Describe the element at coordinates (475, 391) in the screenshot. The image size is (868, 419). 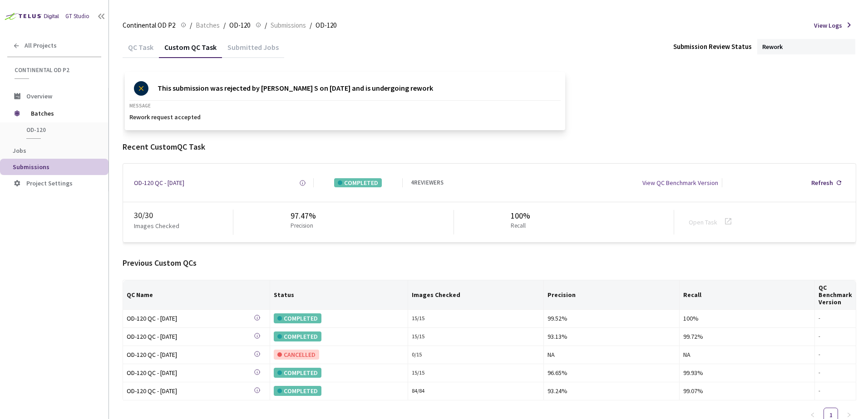
I see `div: 84 / 84` at that location.